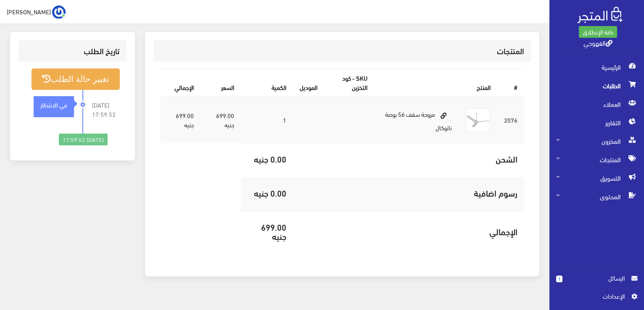  Describe the element at coordinates (596, 85) in the screenshot. I see `span: الطلبات` at that location.